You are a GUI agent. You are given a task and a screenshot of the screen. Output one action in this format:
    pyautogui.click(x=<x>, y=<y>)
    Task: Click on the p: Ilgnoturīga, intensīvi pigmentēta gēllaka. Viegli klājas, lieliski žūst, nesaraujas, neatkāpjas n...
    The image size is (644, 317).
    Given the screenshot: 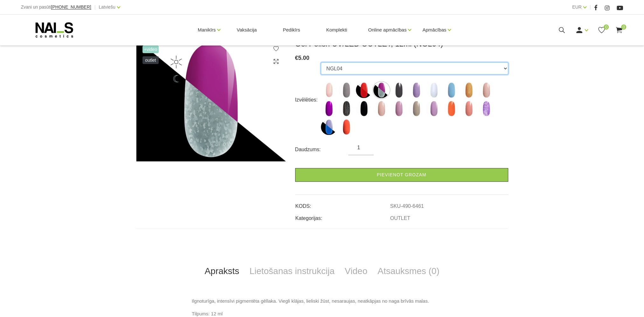 What is the action you would take?
    pyautogui.click(x=322, y=301)
    